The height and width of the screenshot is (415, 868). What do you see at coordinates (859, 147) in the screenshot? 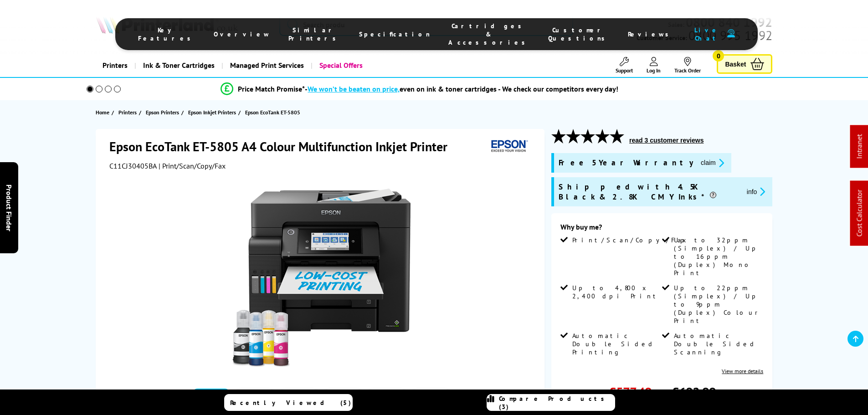
I see `a: Intranet` at bounding box center [859, 147].